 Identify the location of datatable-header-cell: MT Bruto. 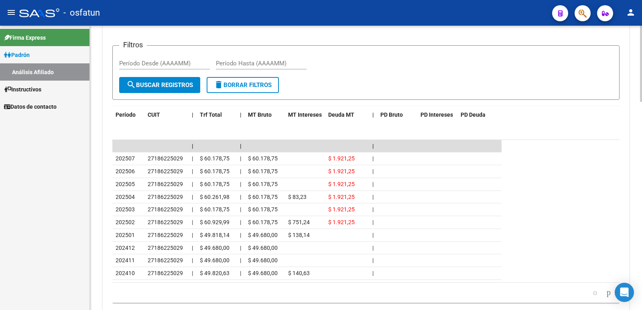
(265, 115).